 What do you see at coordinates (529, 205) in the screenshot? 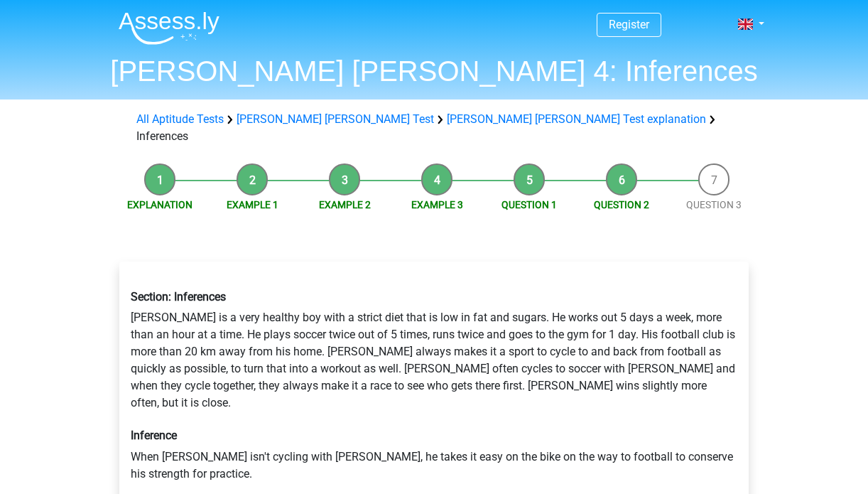
I see `a: Question 1` at bounding box center [529, 205].